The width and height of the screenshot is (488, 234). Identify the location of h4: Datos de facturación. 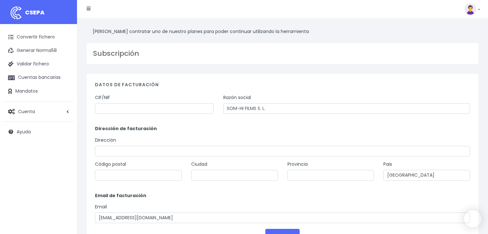
(282, 86).